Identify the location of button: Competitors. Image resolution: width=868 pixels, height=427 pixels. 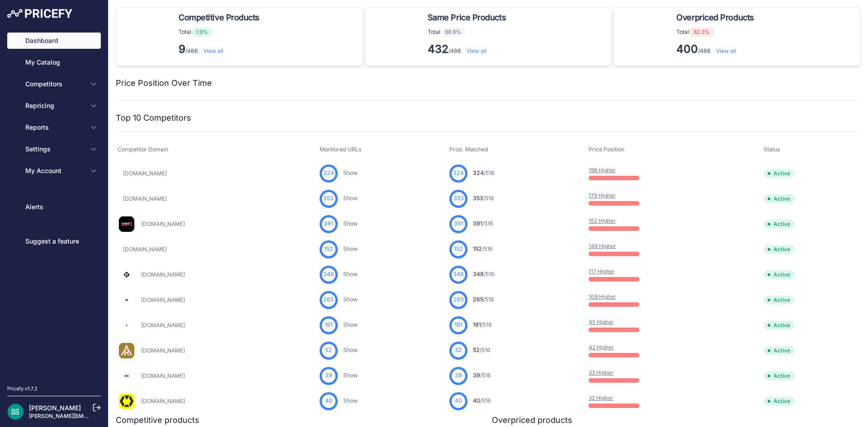
(54, 84).